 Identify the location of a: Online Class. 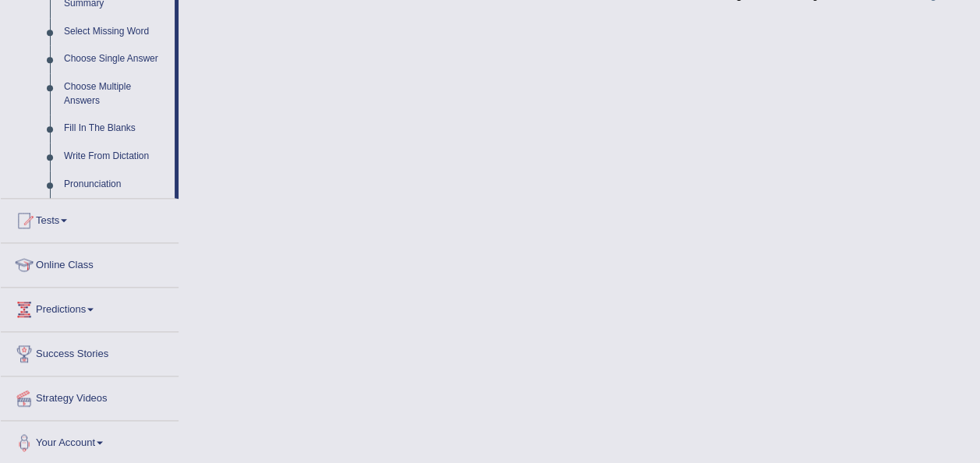
(90, 263).